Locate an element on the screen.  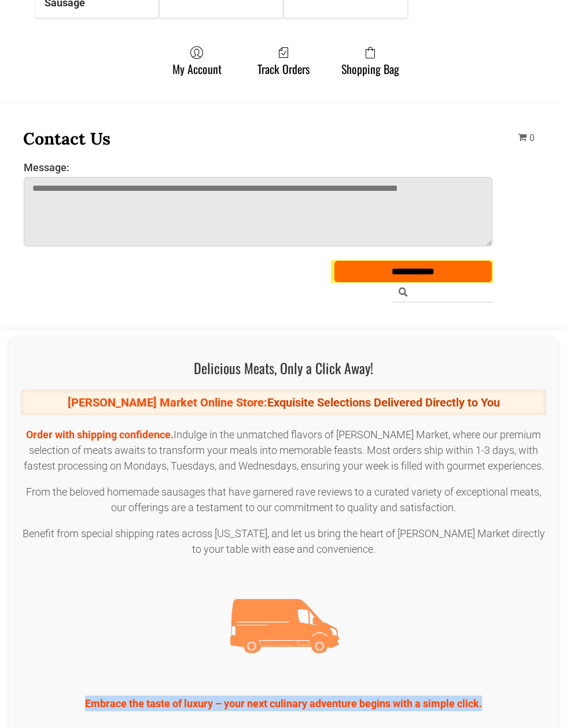
a: My Account is located at coordinates (196, 61).